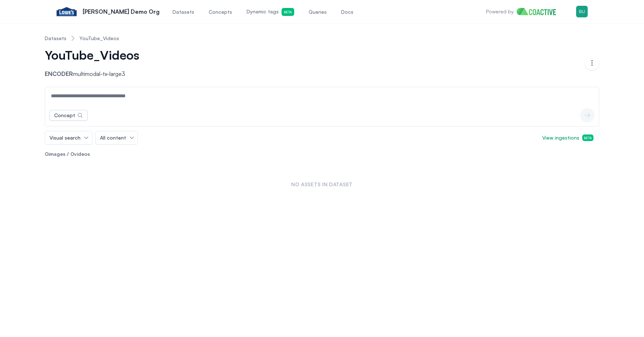 Image resolution: width=644 pixels, height=337 pixels. I want to click on button: Concept, so click(69, 115).